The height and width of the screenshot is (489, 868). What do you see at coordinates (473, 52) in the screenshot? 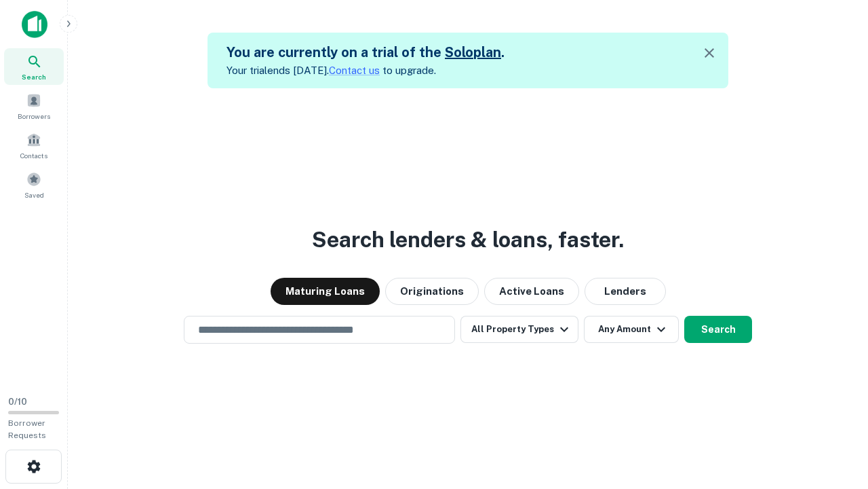
I see `a: Soloplan` at bounding box center [473, 52].